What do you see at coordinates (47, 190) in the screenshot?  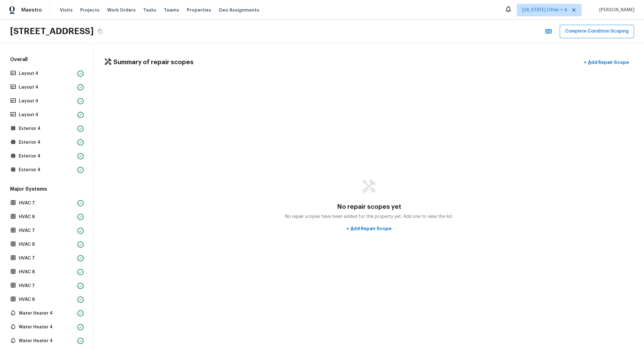 I see `h5: Major Systems` at bounding box center [47, 190].